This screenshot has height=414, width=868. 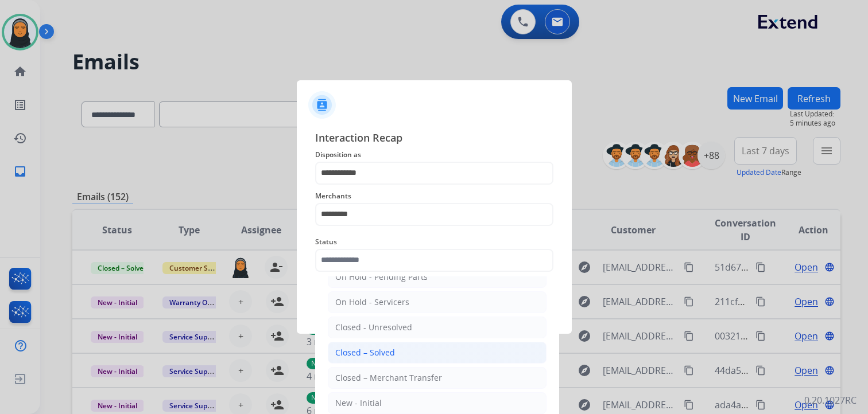 What do you see at coordinates (358, 403) in the screenshot?
I see `div: New - Initial` at bounding box center [358, 403].